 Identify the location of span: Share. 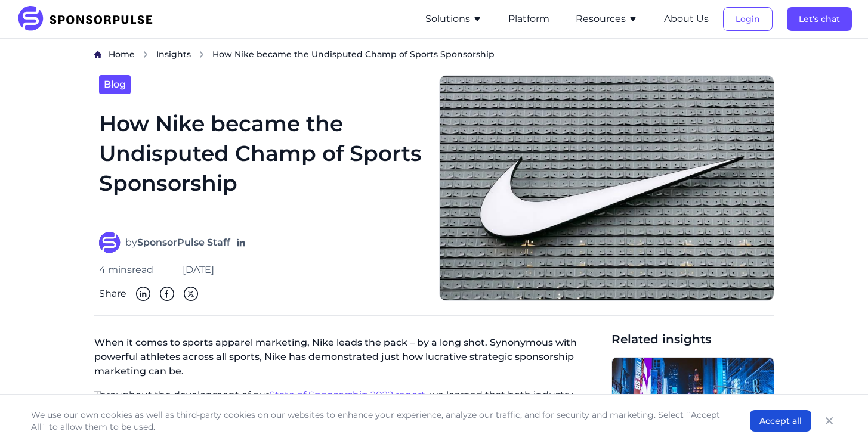
(113, 294).